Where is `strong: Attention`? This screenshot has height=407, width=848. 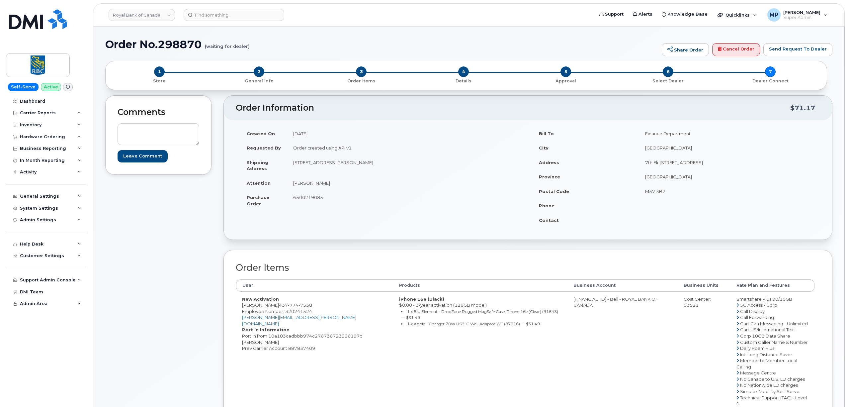
strong: Attention is located at coordinates (259, 183).